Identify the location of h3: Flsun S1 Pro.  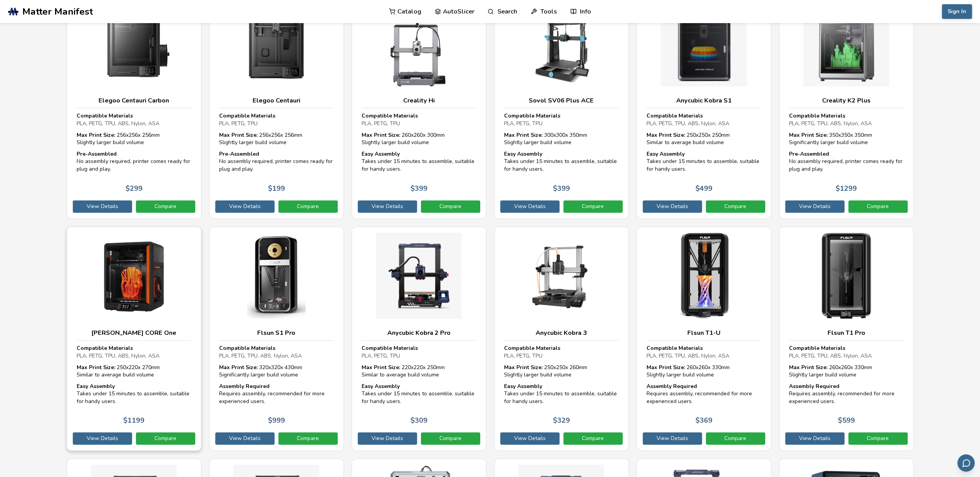
(277, 333).